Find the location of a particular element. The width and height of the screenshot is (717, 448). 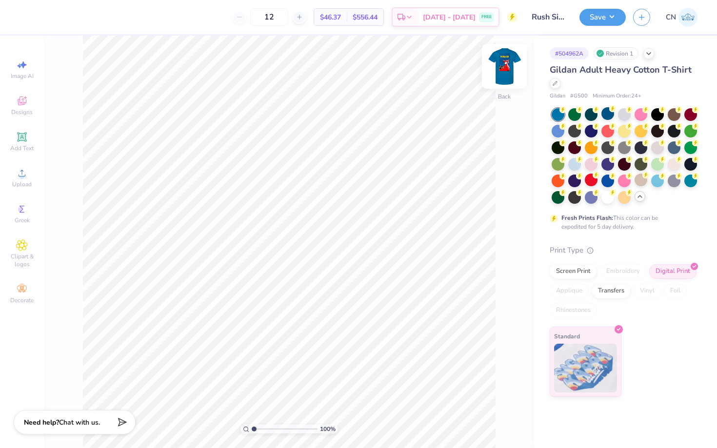

span: Minimum Order: 24 + is located at coordinates (617, 96).